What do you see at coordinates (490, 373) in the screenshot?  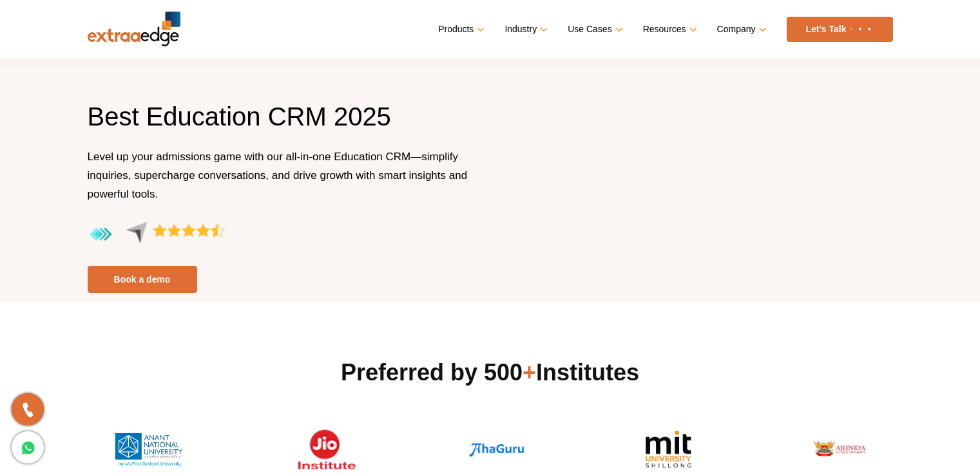 I see `h2: Preferred by 500 Institutes` at bounding box center [490, 373].